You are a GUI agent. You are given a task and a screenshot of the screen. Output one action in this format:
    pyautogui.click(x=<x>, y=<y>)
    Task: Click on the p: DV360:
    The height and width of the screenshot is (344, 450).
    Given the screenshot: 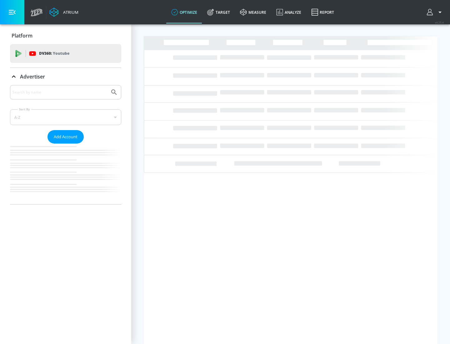 What is the action you would take?
    pyautogui.click(x=54, y=53)
    